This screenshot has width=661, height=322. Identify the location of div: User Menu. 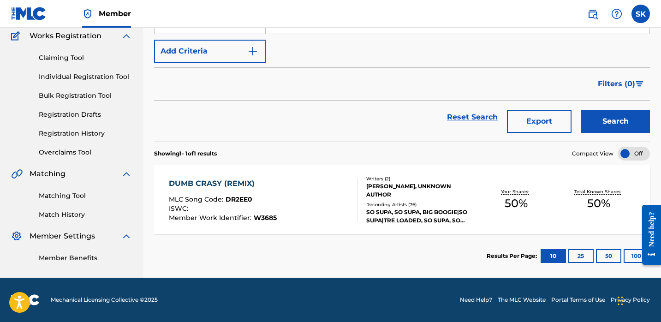
(640, 14).